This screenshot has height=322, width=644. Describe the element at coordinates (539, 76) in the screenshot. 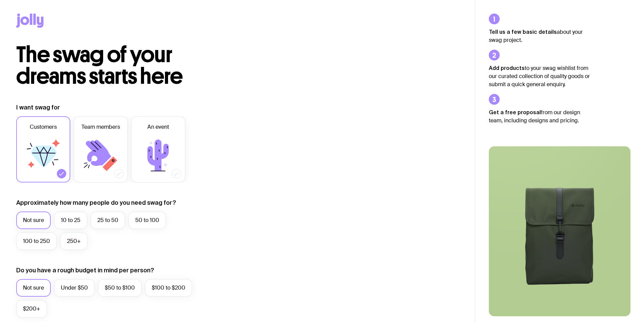

I see `p: to your swag wishlist from our curated collection of quality goods or submit a quick general enqu...` at that location.